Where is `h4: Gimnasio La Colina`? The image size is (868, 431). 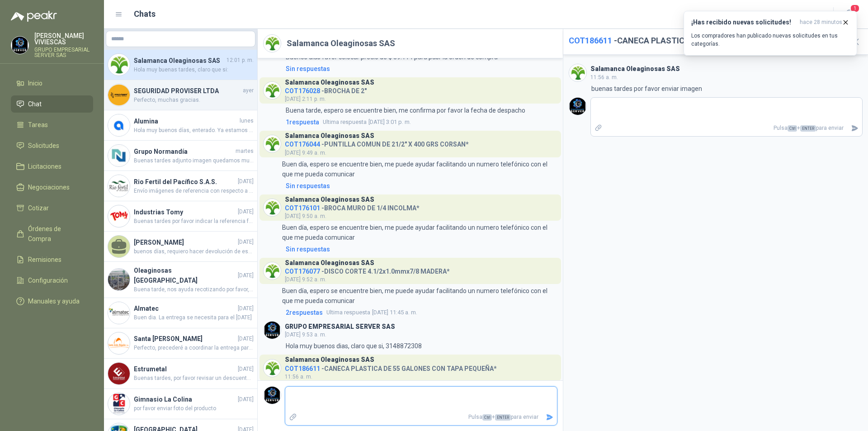 h4: Gimnasio La Colina is located at coordinates (185, 400).